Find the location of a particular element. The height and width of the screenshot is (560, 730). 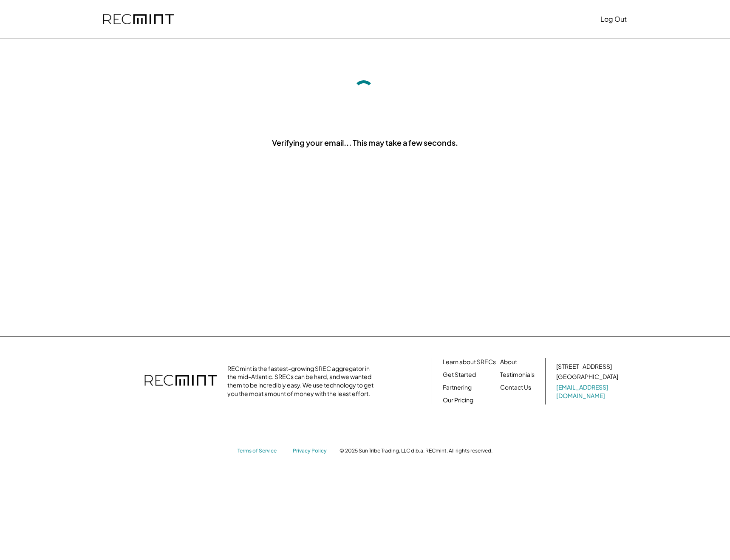

a: Contact Us is located at coordinates (516, 387).